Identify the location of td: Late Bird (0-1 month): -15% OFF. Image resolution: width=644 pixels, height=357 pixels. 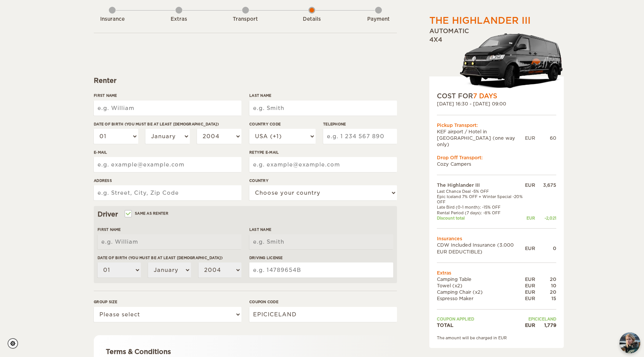
(481, 207).